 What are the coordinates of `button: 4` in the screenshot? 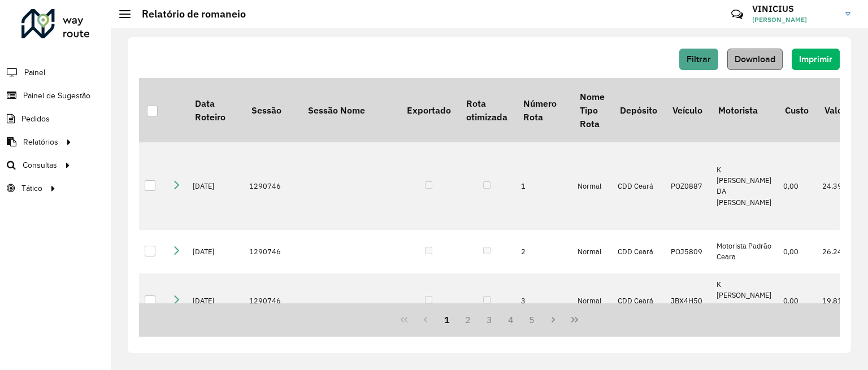 It's located at (511, 320).